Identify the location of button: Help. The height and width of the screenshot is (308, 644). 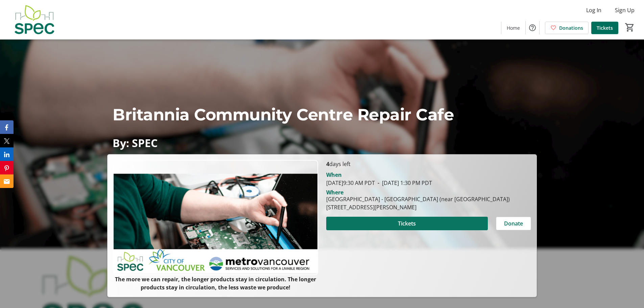
(533, 28).